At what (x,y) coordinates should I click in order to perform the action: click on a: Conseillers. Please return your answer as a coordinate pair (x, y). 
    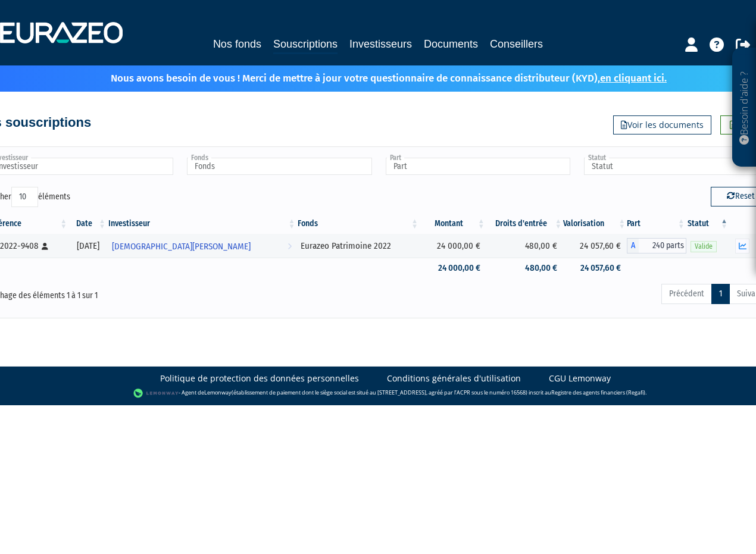
    Looking at the image, I should click on (516, 44).